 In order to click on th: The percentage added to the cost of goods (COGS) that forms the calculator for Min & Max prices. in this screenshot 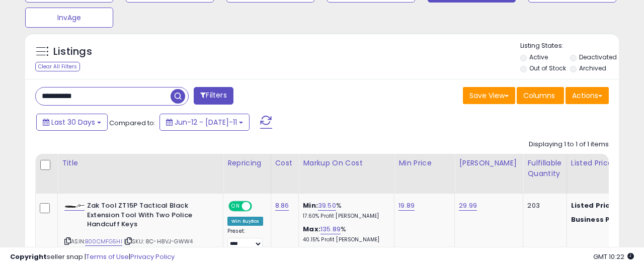, I will do `click(346, 174)`.